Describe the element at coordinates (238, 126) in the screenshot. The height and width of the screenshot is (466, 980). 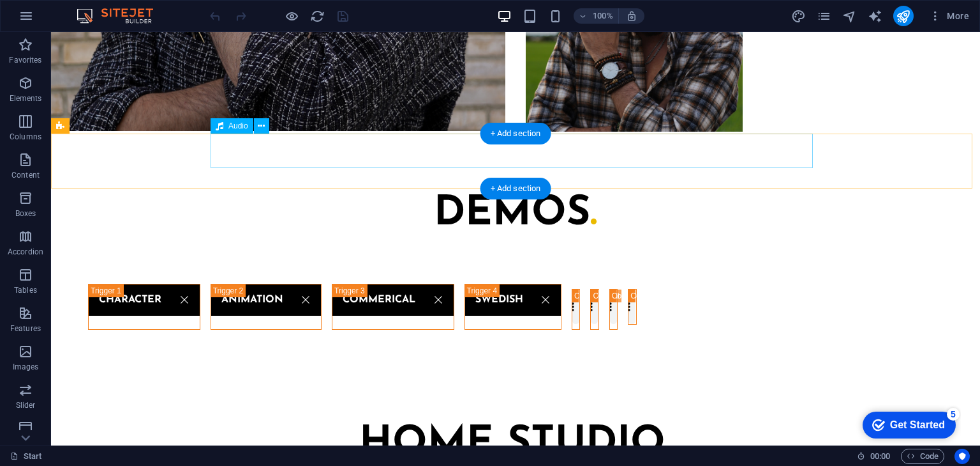
I see `span: Audio` at that location.